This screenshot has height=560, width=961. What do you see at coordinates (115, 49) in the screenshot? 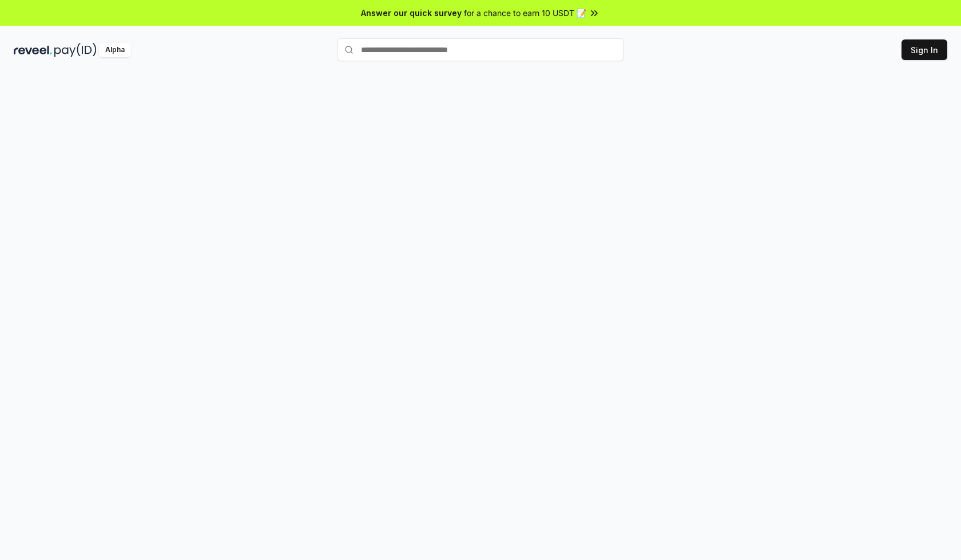
I see `div: Alpha` at bounding box center [115, 49].